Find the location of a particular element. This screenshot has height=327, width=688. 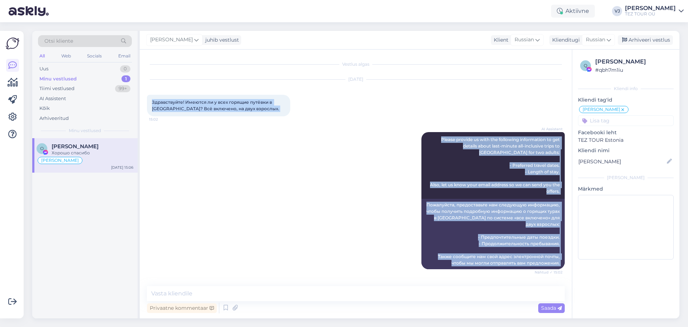

div: Privaatne kommentaar is located at coordinates (182, 308).